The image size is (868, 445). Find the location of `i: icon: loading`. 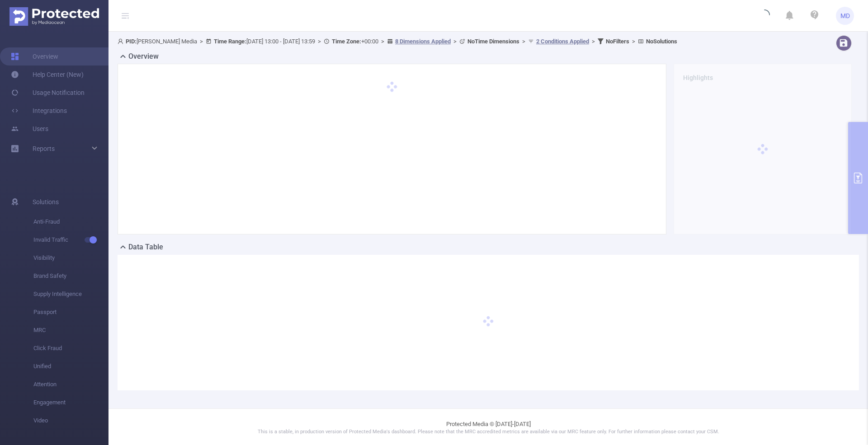

i: icon: loading is located at coordinates (764, 16).